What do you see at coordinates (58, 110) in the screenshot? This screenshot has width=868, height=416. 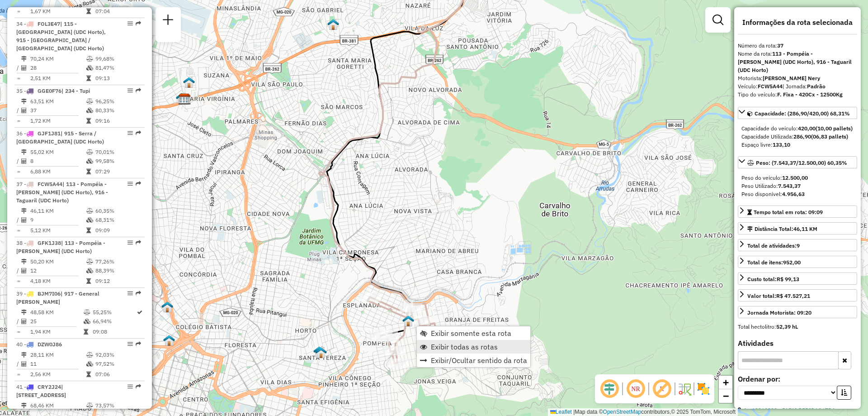 I see `td: 37` at bounding box center [58, 110].